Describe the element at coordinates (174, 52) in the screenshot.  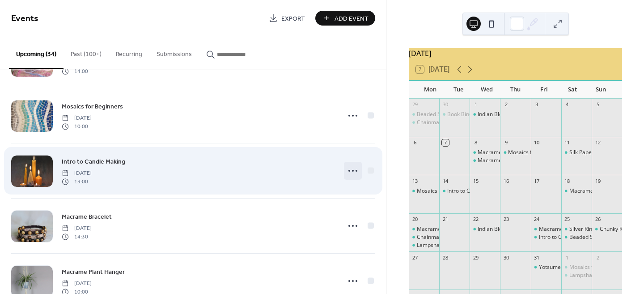
I see `button: Submissions` at that location.